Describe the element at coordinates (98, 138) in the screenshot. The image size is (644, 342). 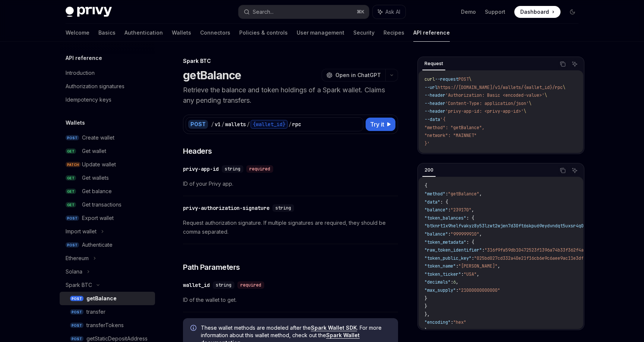
I see `div: Create wallet` at that location.